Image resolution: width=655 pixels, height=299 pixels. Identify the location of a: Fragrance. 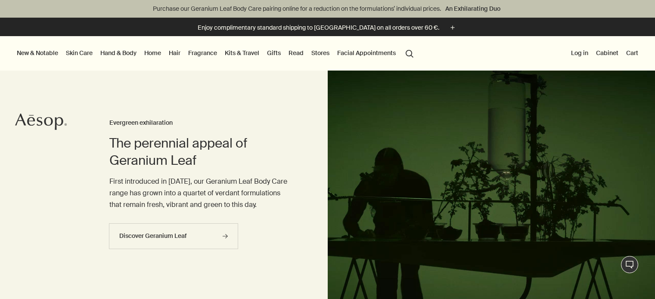
(202, 53).